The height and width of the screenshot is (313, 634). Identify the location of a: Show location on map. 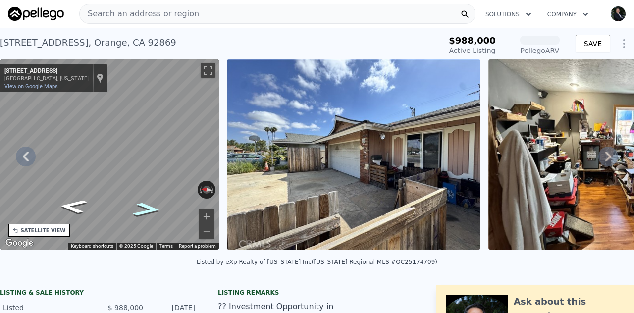
(100, 78).